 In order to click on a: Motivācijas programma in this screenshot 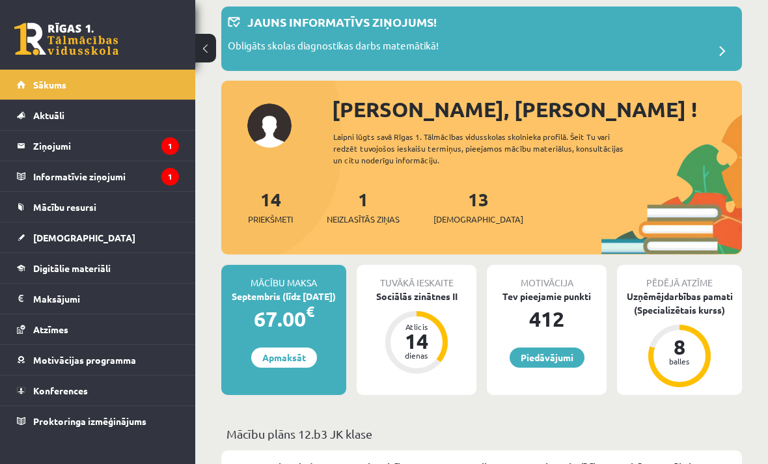, I will do `click(98, 360)`.